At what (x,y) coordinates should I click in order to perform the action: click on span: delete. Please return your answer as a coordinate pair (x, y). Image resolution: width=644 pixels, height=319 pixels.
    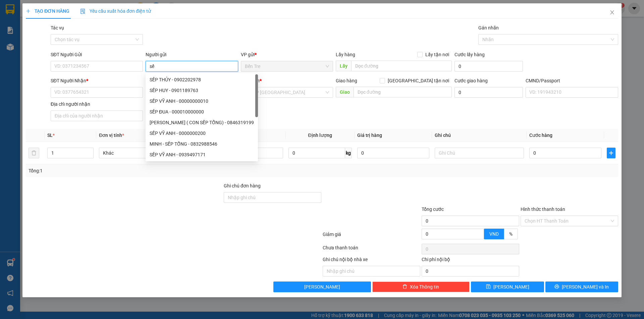
    Looking at the image, I should click on (405, 287).